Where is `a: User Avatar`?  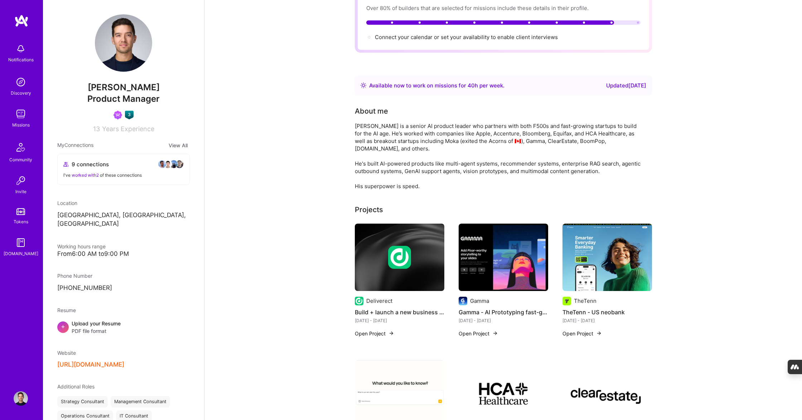
a: User Avatar is located at coordinates (21, 398).